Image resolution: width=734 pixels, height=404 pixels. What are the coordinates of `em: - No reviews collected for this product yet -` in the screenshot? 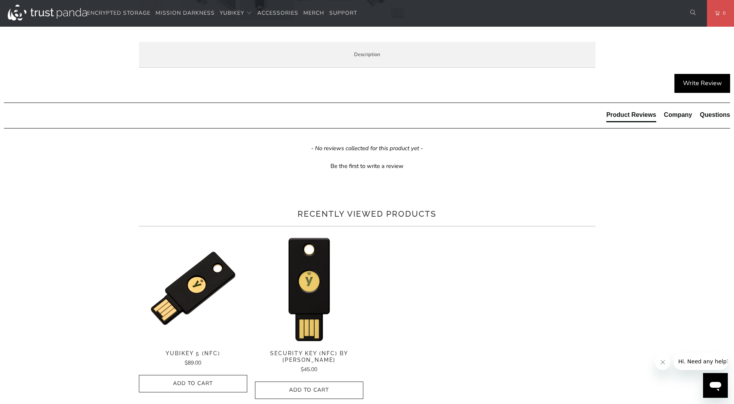 It's located at (367, 148).